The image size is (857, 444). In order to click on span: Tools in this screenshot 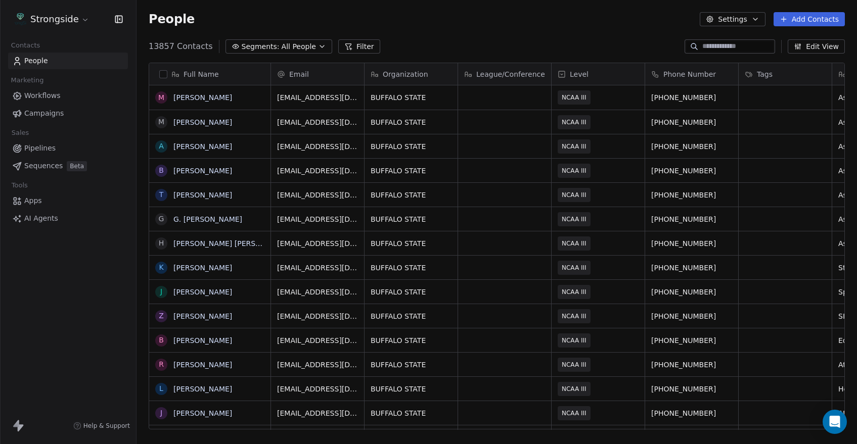, I will do `click(19, 186)`.